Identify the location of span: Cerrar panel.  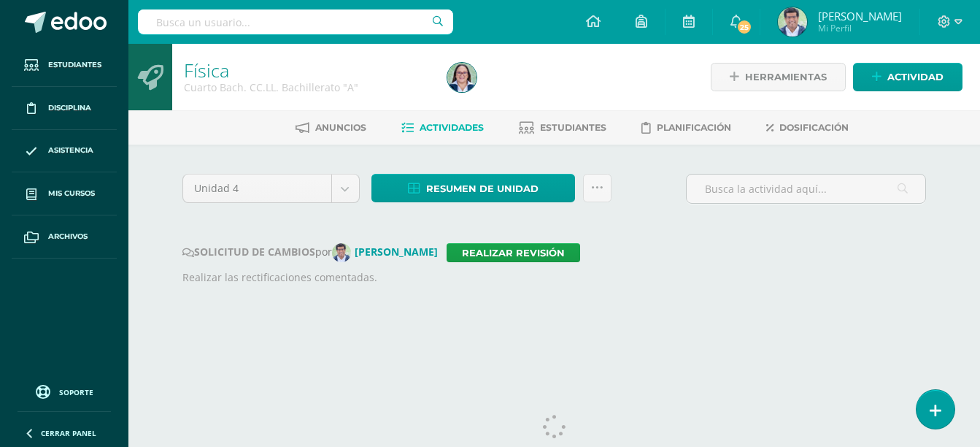
(69, 433).